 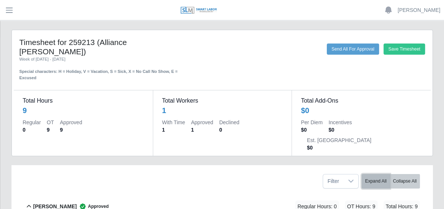 What do you see at coordinates (340, 122) in the screenshot?
I see `dt: Incentives` at bounding box center [340, 122].